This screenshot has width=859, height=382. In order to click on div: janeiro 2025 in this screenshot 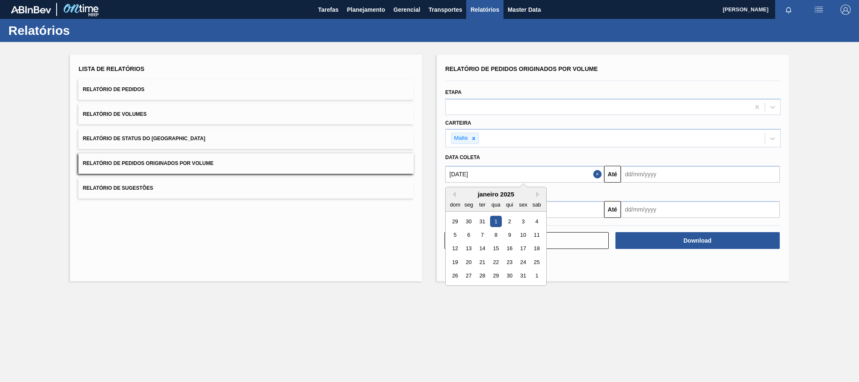, I will do `click(496, 194)`.